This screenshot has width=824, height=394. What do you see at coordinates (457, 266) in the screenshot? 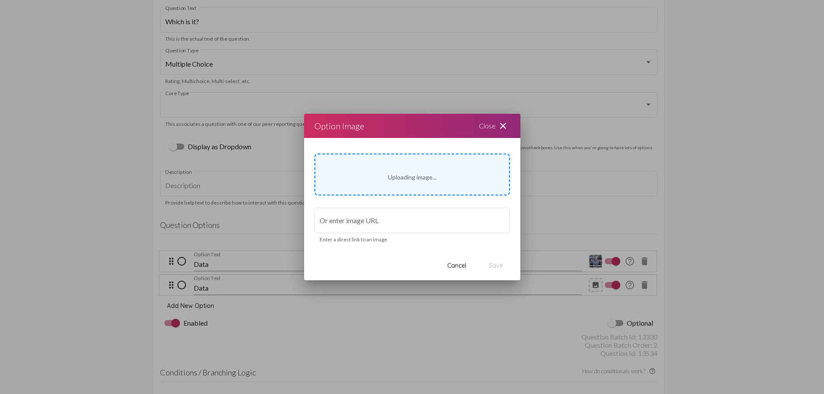
I see `button: Cancel` at bounding box center [457, 266].